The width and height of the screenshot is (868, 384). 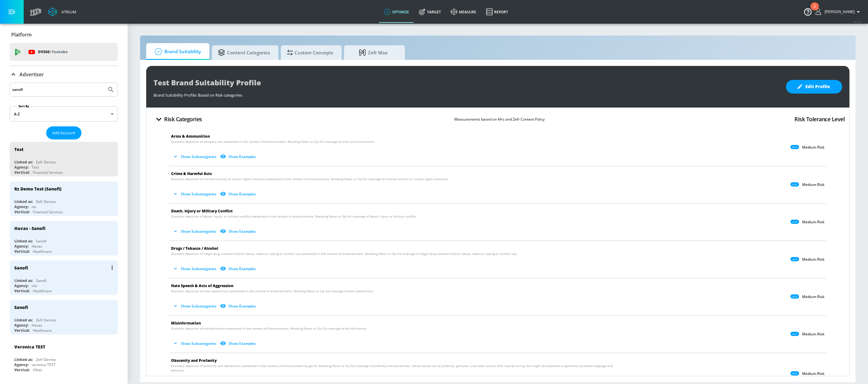 What do you see at coordinates (64, 278) in the screenshot?
I see `div: SanofiLinked as:SanofiAgency:n/aVertical:Healthcare` at bounding box center [64, 278].